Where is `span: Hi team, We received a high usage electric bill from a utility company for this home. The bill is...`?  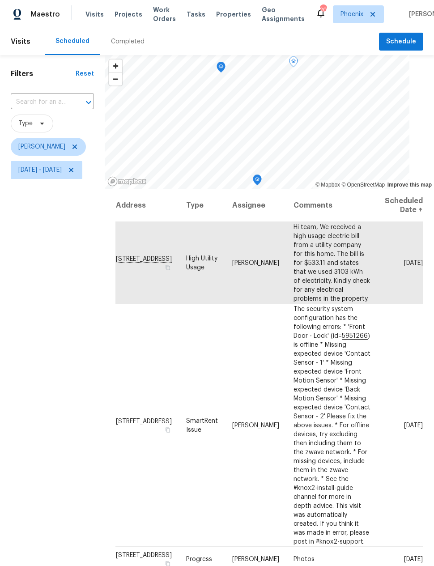 span: Hi team, We received a high usage electric bill from a utility company for this home. The bill is... is located at coordinates (331, 263).